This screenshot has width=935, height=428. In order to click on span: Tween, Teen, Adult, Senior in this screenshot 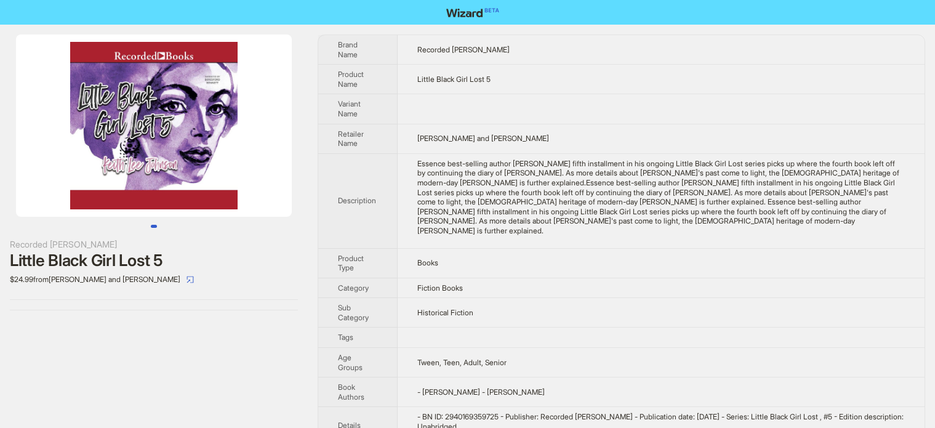, I will do `click(461, 362)`.